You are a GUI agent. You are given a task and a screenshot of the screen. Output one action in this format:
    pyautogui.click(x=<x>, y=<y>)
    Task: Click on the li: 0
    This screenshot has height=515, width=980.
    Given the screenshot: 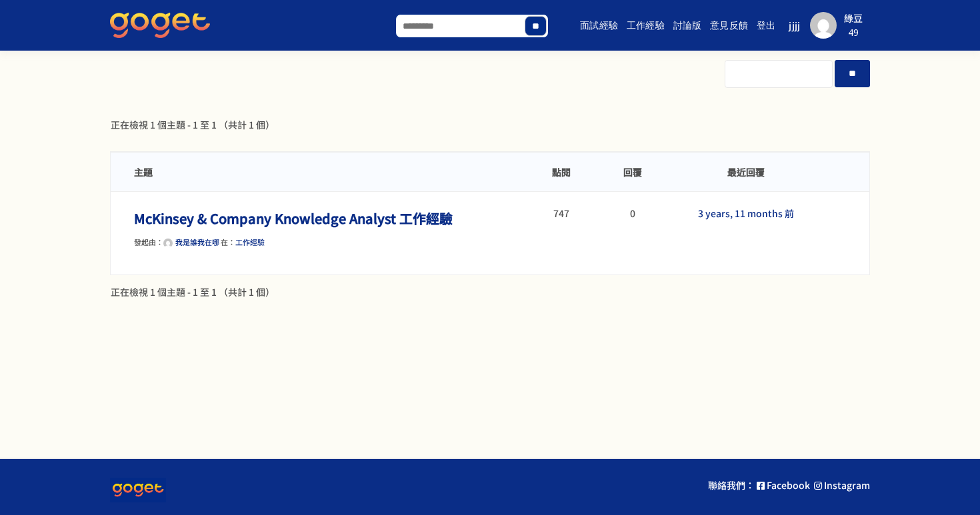 What is the action you would take?
    pyautogui.click(x=632, y=213)
    